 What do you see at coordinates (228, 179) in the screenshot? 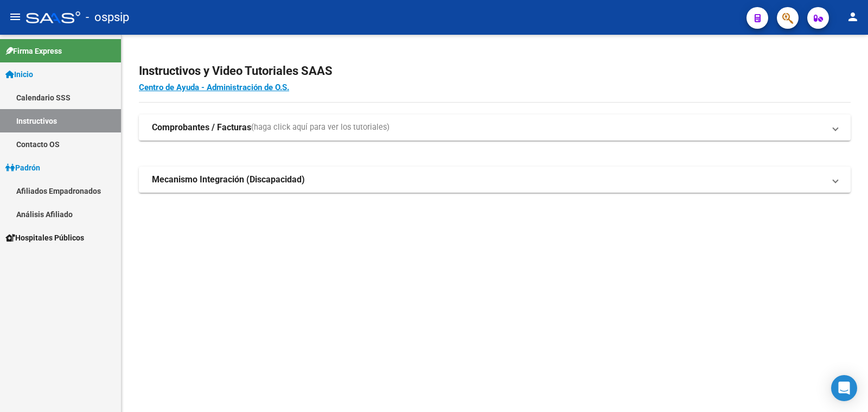
I see `strong: Mecanismo Integración (Discapacidad)` at bounding box center [228, 179].